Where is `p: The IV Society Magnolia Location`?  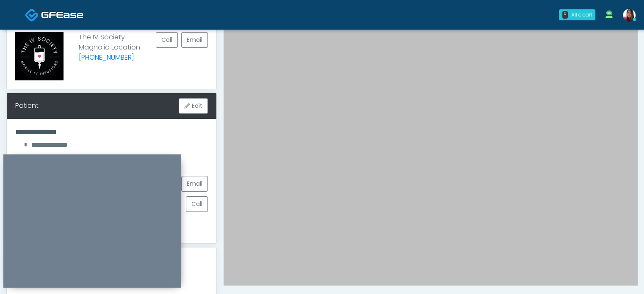
p: The IV Society Magnolia Location is located at coordinates (109, 53).